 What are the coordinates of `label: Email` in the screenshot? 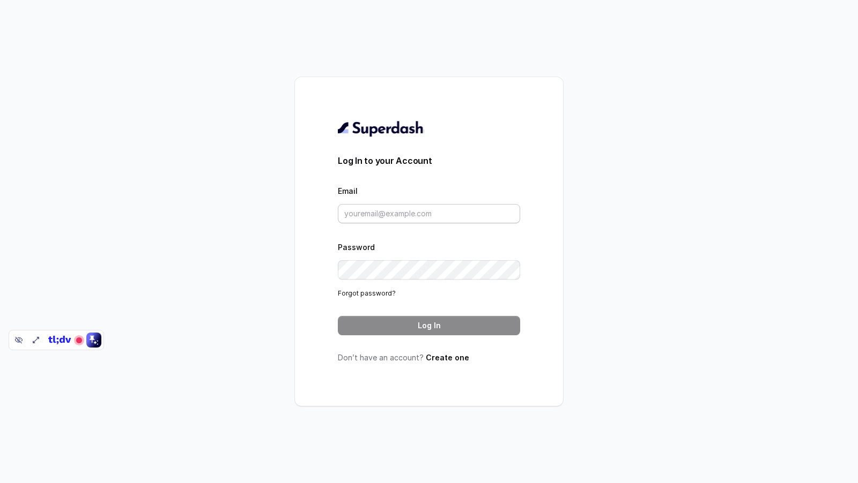 It's located at (347, 191).